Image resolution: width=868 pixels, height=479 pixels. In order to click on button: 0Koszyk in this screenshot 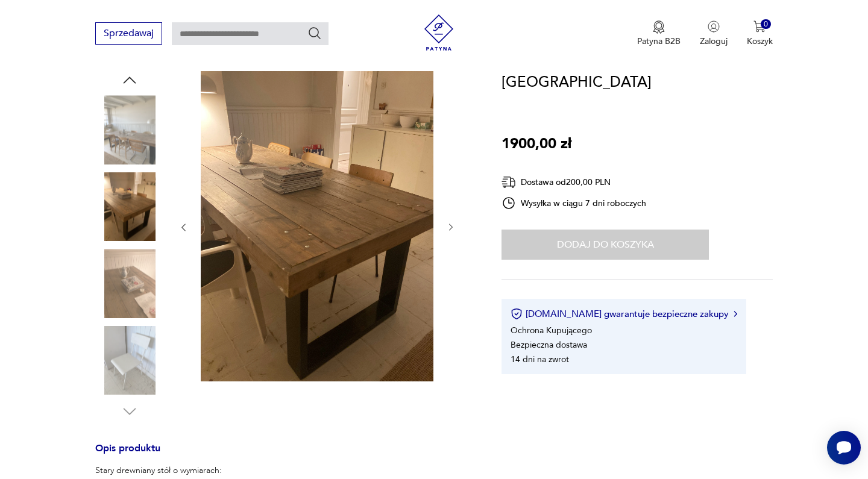, I will do `click(759, 34)`.